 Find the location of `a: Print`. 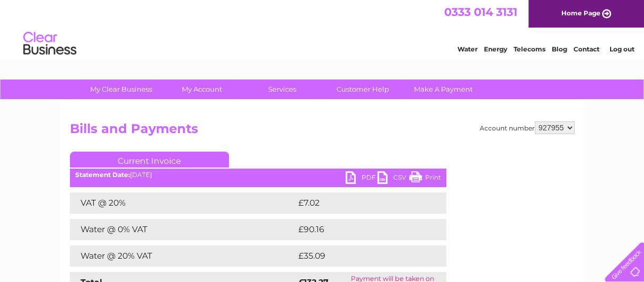

a: Print is located at coordinates (425, 179).